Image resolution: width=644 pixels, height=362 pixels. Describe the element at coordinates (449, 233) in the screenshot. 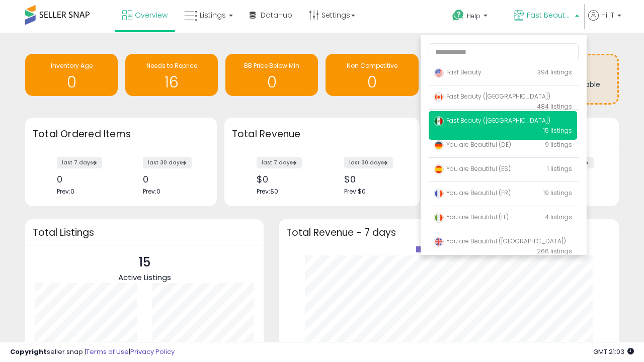

I see `h3: Total Revenue - 7 days` at that location.